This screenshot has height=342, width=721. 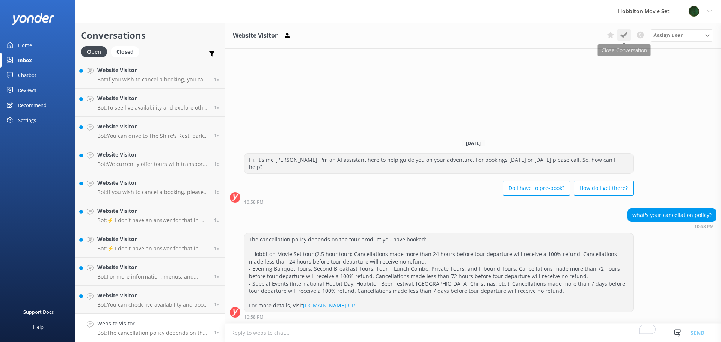 What do you see at coordinates (153, 333) in the screenshot?
I see `p: Bot: The cancellation policy depends on the tour product you have booked: - Hobbiton Movie Set to...` at bounding box center [153, 333].